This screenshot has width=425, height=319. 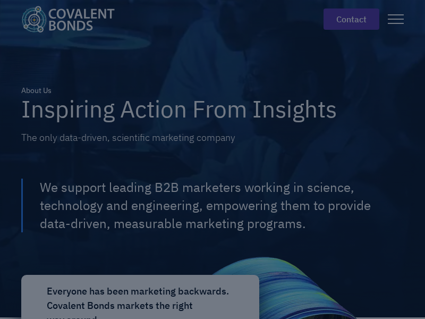 What do you see at coordinates (68, 19) in the screenshot?
I see `img: Covalent Bonds White / Teal Logo` at bounding box center [68, 19].